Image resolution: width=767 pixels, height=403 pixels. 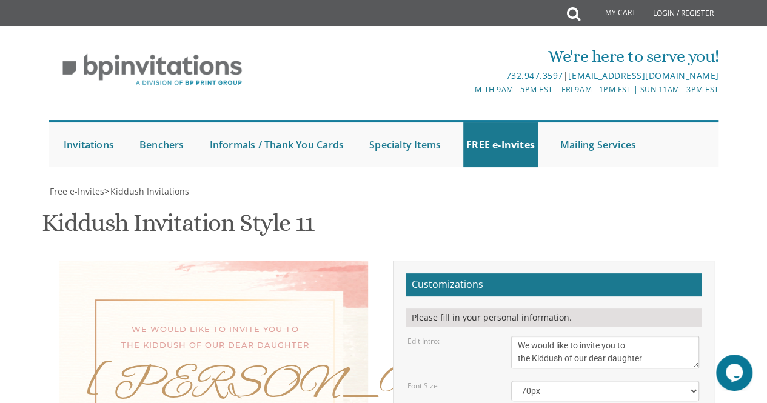 I want to click on a: Specialty Items, so click(x=405, y=145).